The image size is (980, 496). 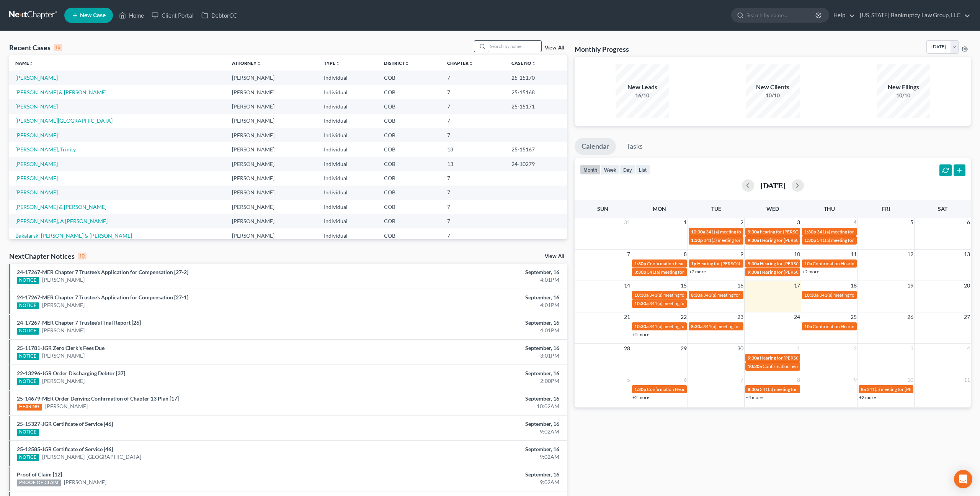 I want to click on span: 31, so click(x=627, y=223).